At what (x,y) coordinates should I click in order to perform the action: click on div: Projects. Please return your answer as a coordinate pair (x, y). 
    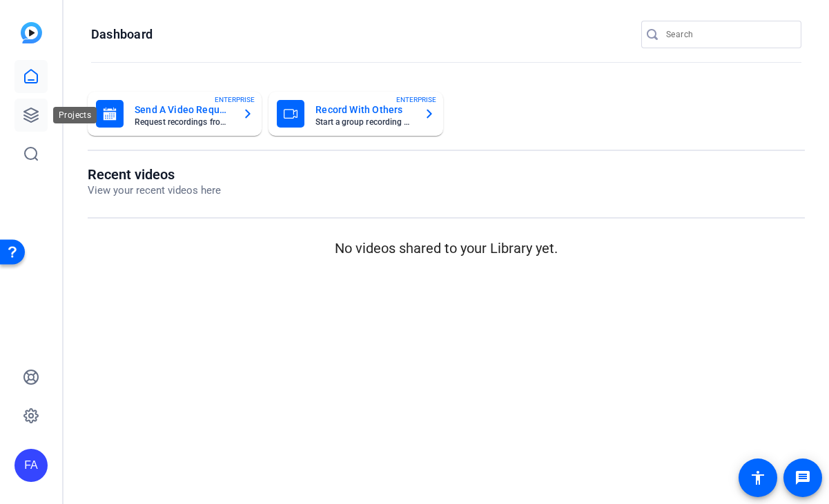
    Looking at the image, I should click on (74, 115).